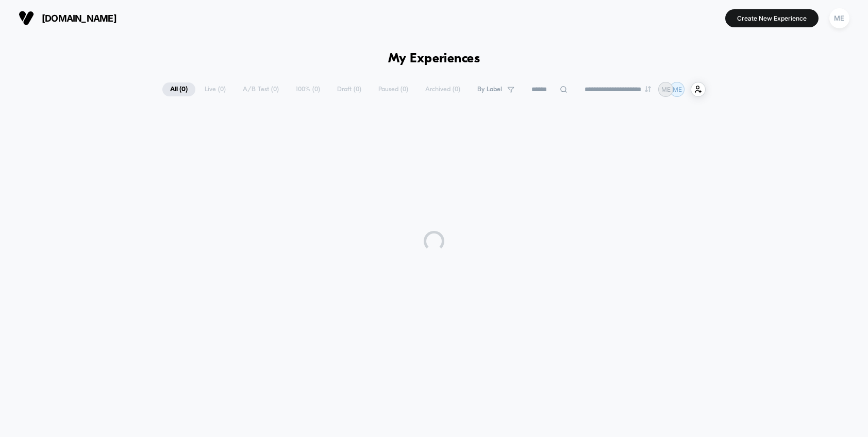 The image size is (868, 437). Describe the element at coordinates (434, 59) in the screenshot. I see `h1: My Experiences` at that location.